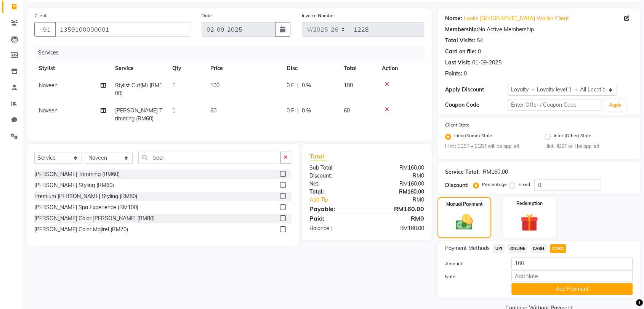 The height and width of the screenshot is (309, 644). What do you see at coordinates (340, 200) in the screenshot?
I see `a: Add Tip` at bounding box center [340, 200].